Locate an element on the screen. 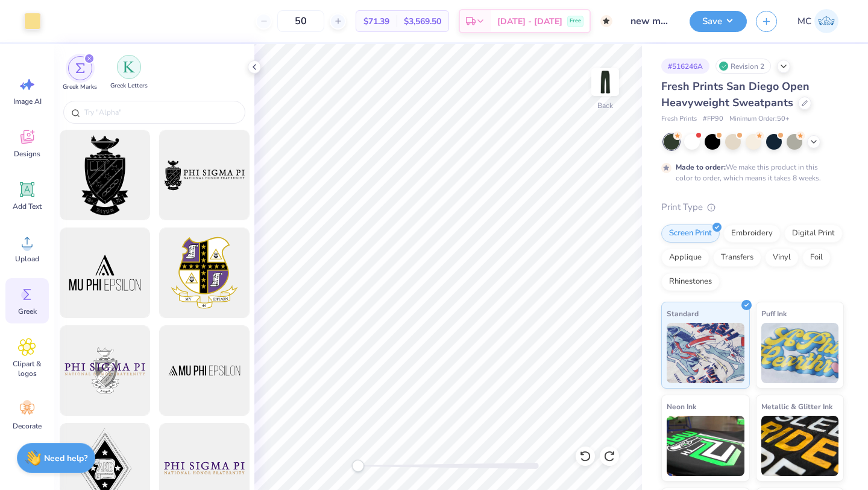 Image resolution: width=868 pixels, height=490 pixels. span: $3,569.50 is located at coordinates (423, 21).